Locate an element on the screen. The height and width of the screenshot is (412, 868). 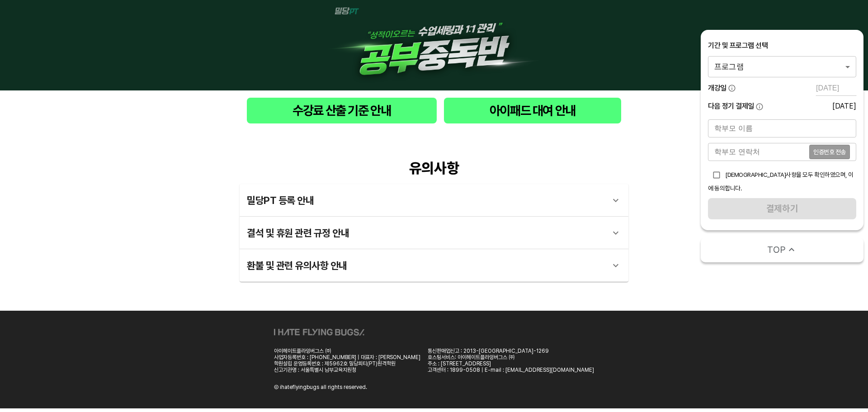
span: TOP is located at coordinates (776, 250).